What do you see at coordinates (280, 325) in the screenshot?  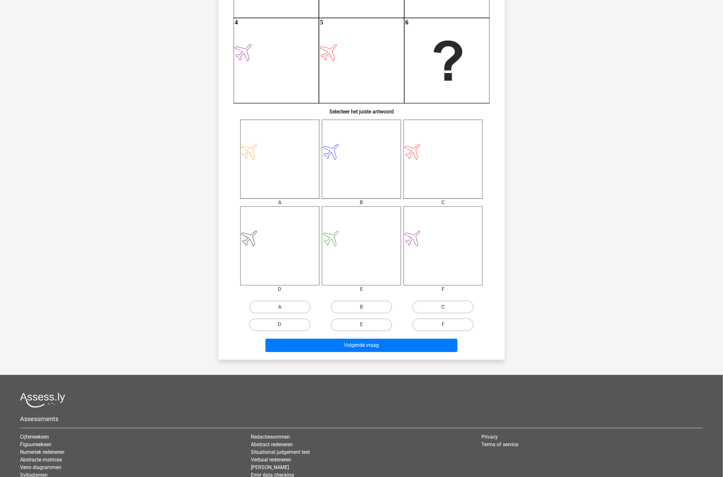 I see `label: D` at bounding box center [280, 325].